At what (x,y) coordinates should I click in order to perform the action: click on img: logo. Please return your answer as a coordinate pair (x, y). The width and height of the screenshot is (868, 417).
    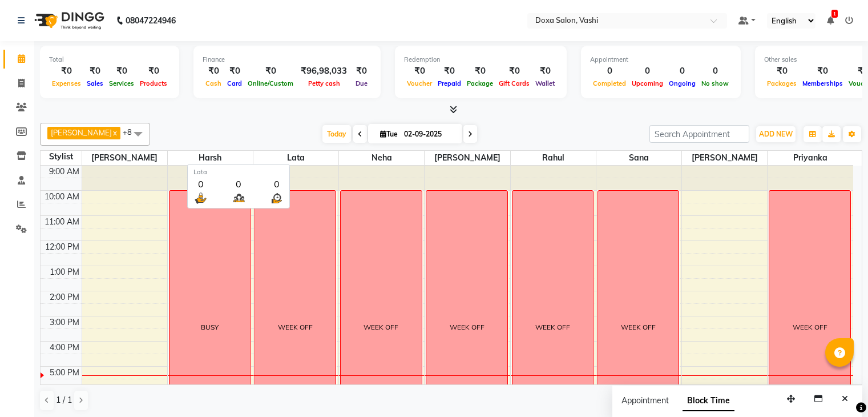
    Looking at the image, I should click on (68, 21).